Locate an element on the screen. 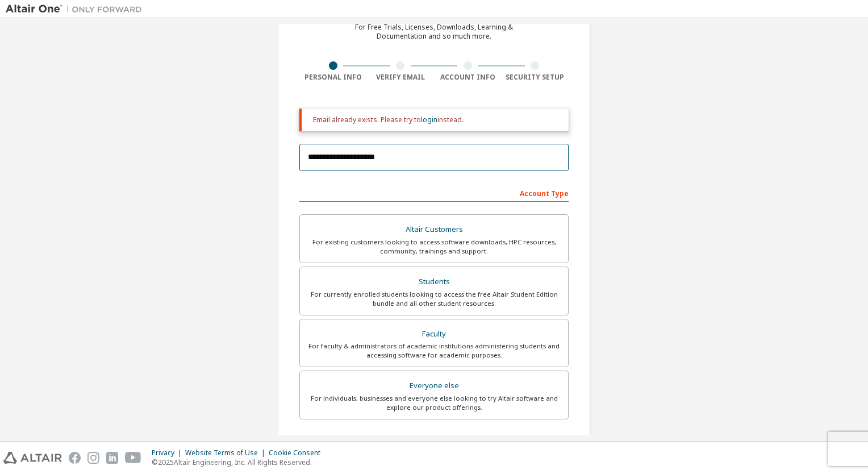  div: Altair Customers is located at coordinates (434, 229).